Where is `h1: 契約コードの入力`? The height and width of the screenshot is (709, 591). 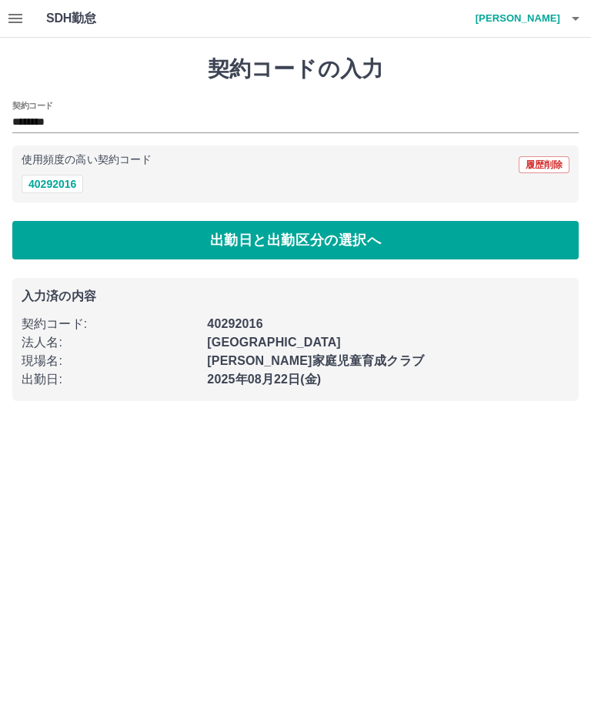 h1: 契約コードの入力 is located at coordinates (295, 69).